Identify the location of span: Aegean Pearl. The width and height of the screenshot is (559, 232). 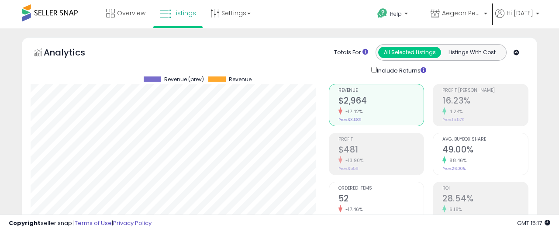
(461, 13).